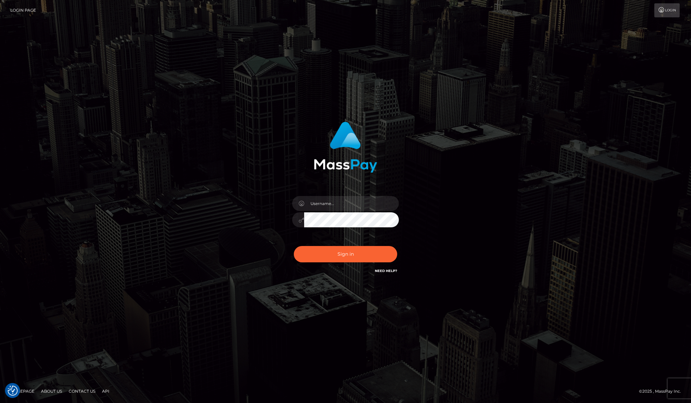  I want to click on a: Homepage, so click(22, 391).